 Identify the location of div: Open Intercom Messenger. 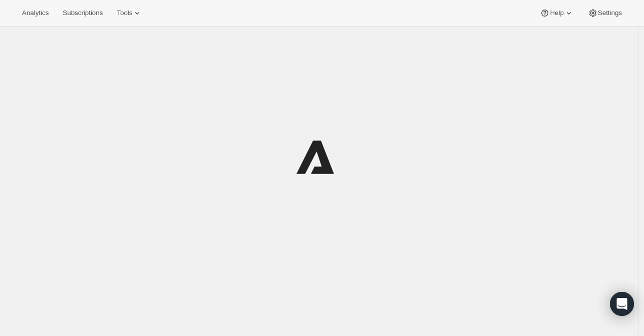
(622, 304).